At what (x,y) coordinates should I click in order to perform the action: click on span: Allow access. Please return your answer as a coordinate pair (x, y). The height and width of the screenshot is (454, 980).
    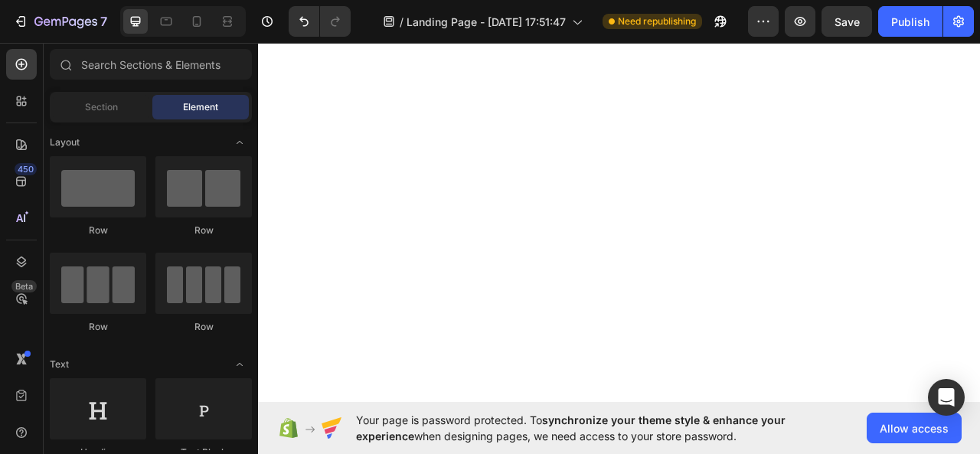
    Looking at the image, I should click on (914, 427).